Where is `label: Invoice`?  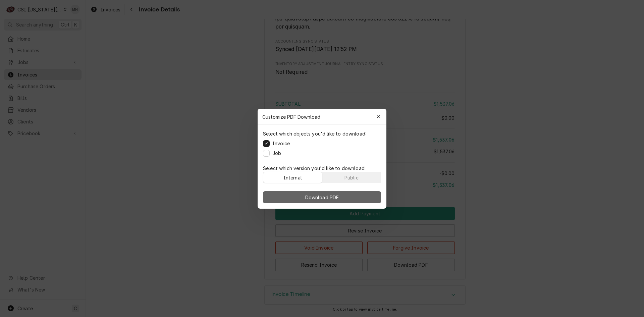 label: Invoice is located at coordinates (281, 143).